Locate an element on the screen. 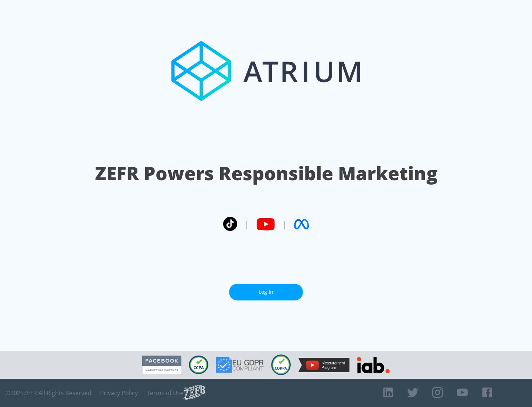  img: COPPA Compliant is located at coordinates (281, 365).